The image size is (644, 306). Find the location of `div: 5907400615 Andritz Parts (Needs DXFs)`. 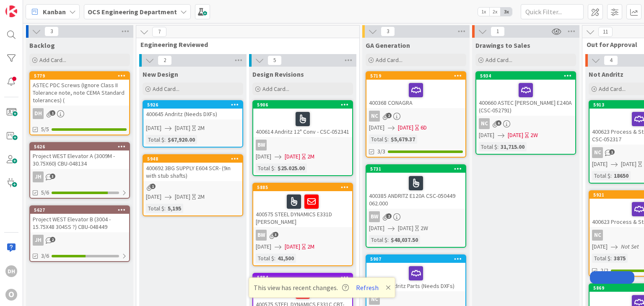

div: 5907400615 Andritz Parts (Needs DXFs) is located at coordinates (416, 273).